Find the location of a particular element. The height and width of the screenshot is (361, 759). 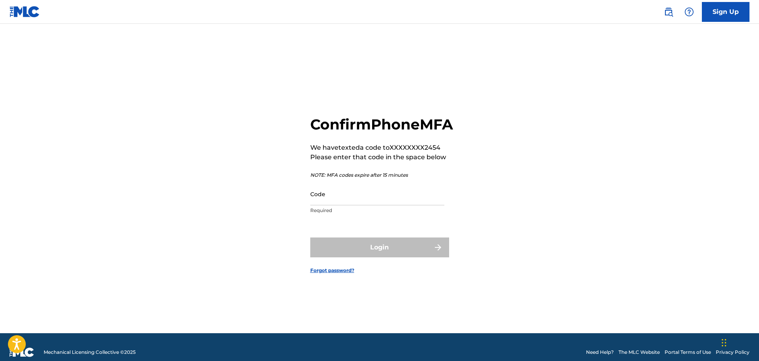

img: help is located at coordinates (689, 12).